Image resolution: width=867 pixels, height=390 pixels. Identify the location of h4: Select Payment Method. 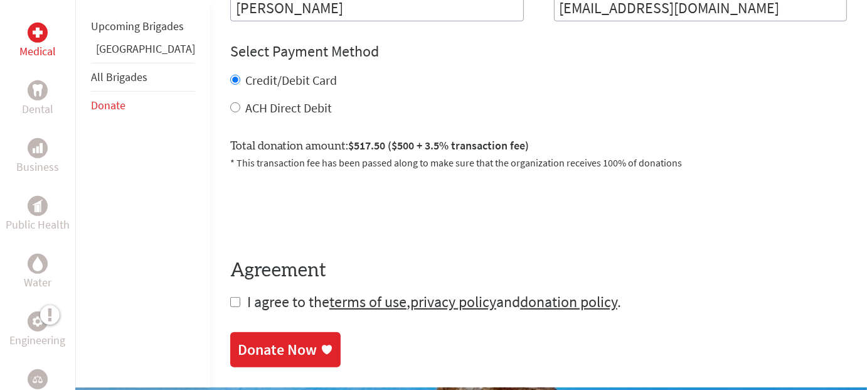
(539, 51).